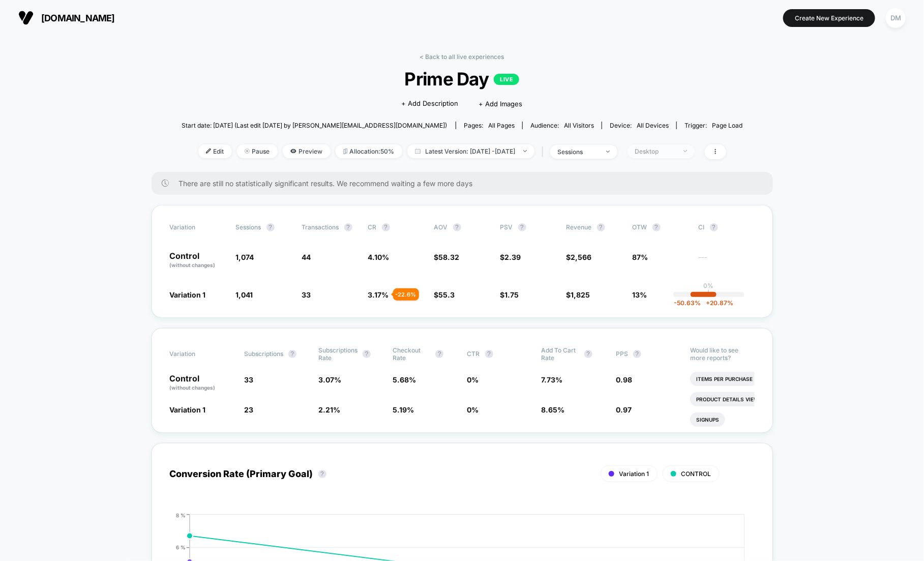 This screenshot has height=561, width=924. What do you see at coordinates (257, 151) in the screenshot?
I see `span: Pause` at bounding box center [257, 151].